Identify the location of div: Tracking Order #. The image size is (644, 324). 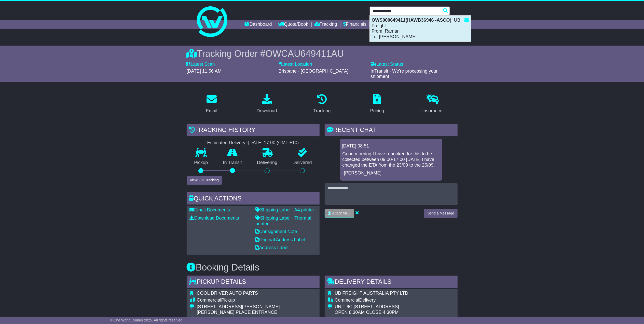
(322, 54).